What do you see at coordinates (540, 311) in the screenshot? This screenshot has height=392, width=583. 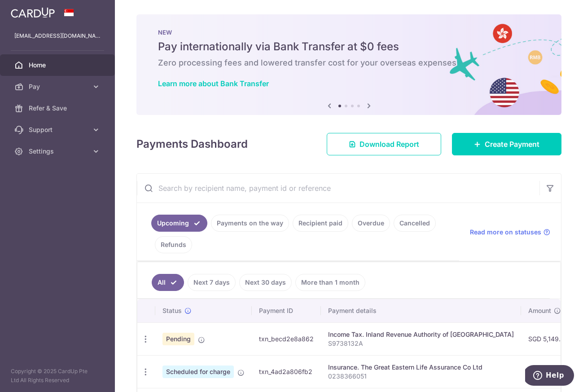 I see `span: Amount` at bounding box center [540, 311].